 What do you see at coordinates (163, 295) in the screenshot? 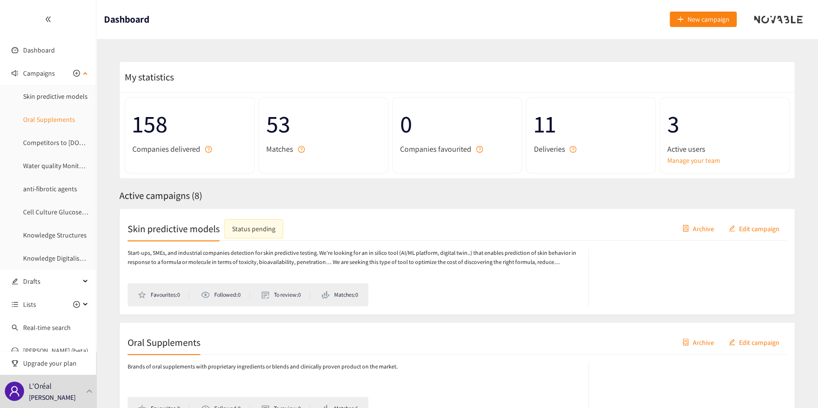
I see `li: Favourites: 0` at bounding box center [163, 295].